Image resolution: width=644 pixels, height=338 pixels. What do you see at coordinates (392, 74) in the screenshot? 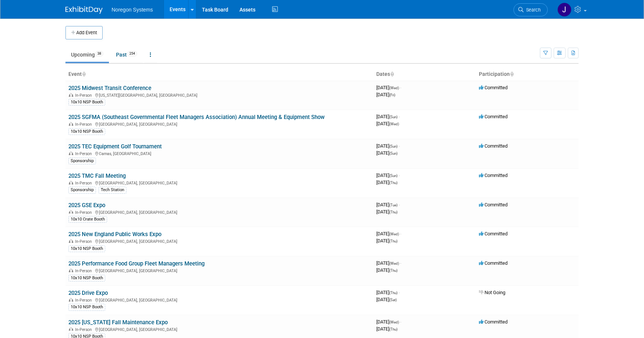
I see `a: Sort by Start Date` at bounding box center [392, 74].